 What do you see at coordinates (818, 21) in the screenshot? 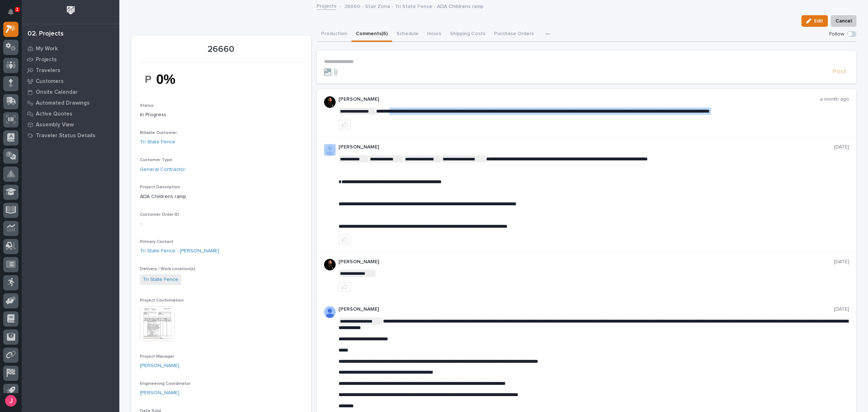
I see `span: Edit` at bounding box center [818, 21].